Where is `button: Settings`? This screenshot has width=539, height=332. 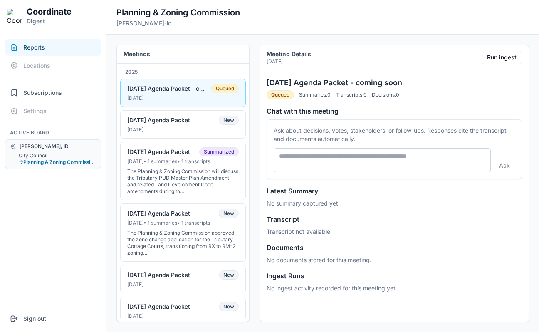 button: Settings is located at coordinates (53, 111).